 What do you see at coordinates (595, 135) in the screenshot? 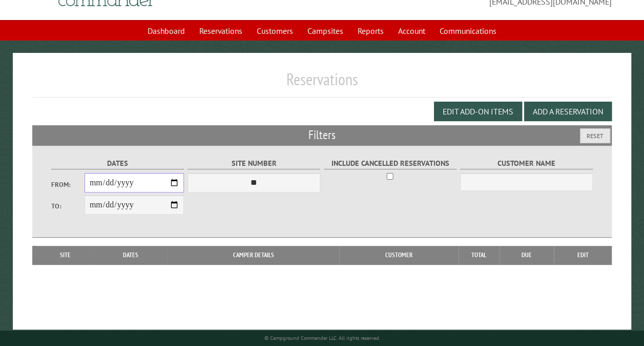
I see `button: Reset` at bounding box center [595, 135].